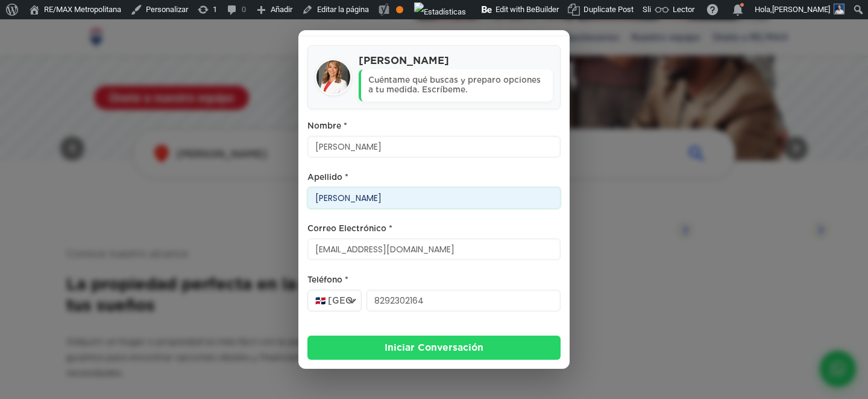 This screenshot has height=399, width=868. I want to click on label: Teléfono *, so click(434, 279).